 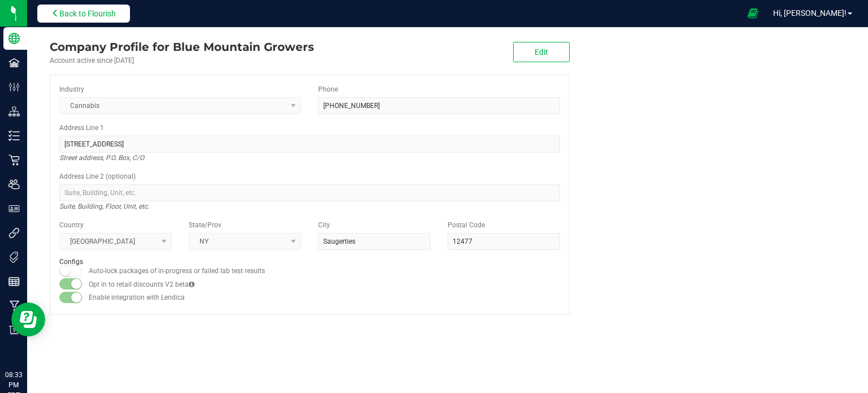 What do you see at coordinates (104, 206) in the screenshot?
I see `i: Suite, Building, Floor, Unit, etc.` at bounding box center [104, 206].